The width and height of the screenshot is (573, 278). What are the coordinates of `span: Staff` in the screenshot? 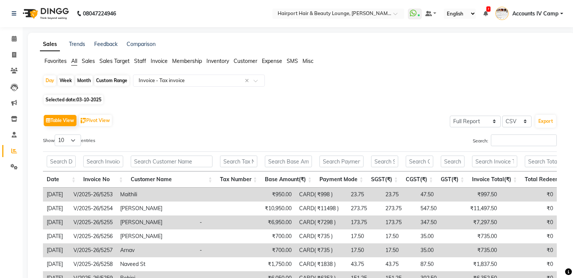 It's located at (140, 61).